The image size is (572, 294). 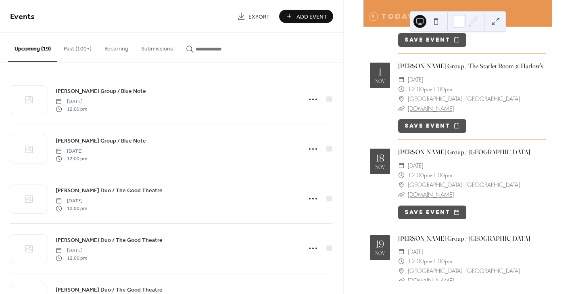 What do you see at coordinates (157, 47) in the screenshot?
I see `button: Submissions` at bounding box center [157, 47].